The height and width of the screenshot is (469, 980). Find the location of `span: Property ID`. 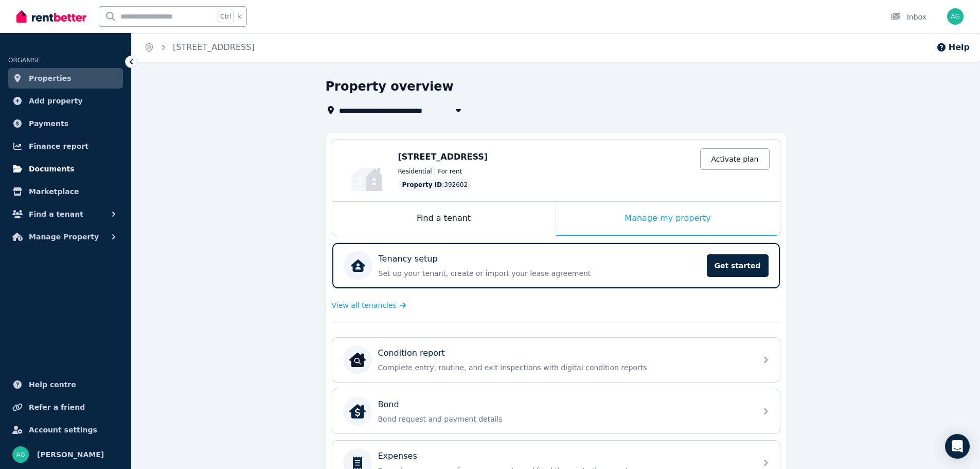

span: Property ID is located at coordinates (422, 185).